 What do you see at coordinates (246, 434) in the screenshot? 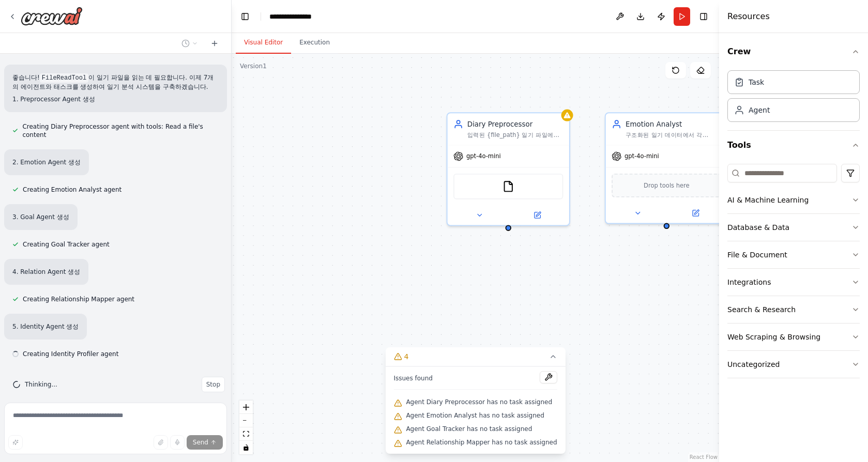
I see `button: fit view` at bounding box center [246, 434].